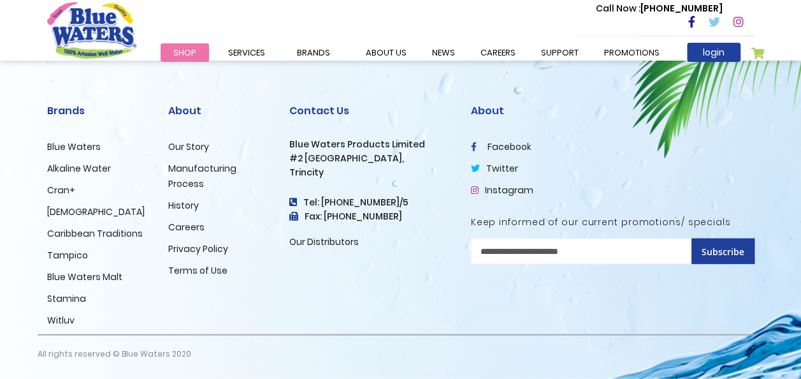  Describe the element at coordinates (632, 52) in the screenshot. I see `a: Promotions` at that location.